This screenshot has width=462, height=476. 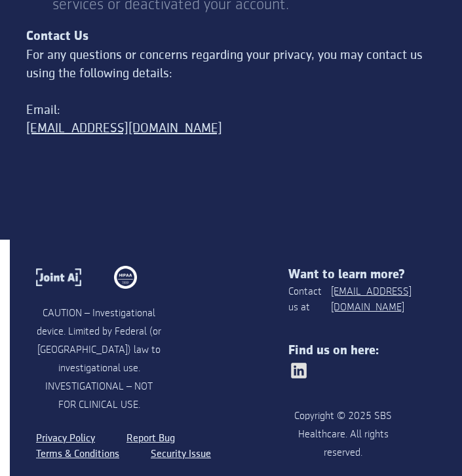 I want to click on a: Security Issue, so click(x=181, y=455).